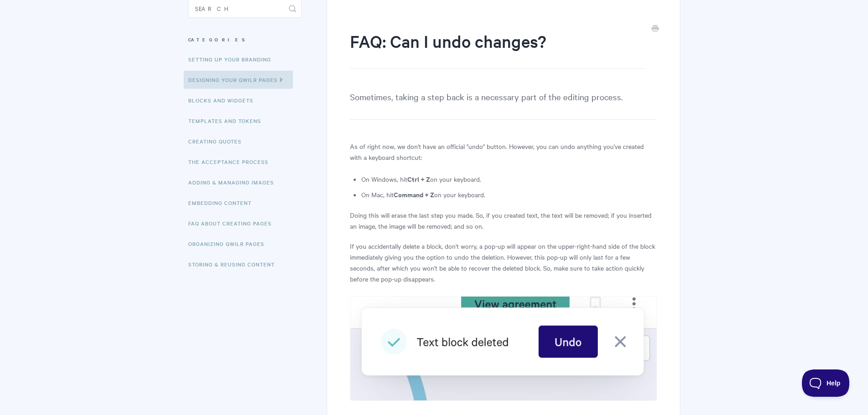 This screenshot has height=415, width=868. What do you see at coordinates (503, 152) in the screenshot?
I see `p: As of right now, we don't have an official "undo" button. However, you can undo anything you've c...` at bounding box center [503, 152].